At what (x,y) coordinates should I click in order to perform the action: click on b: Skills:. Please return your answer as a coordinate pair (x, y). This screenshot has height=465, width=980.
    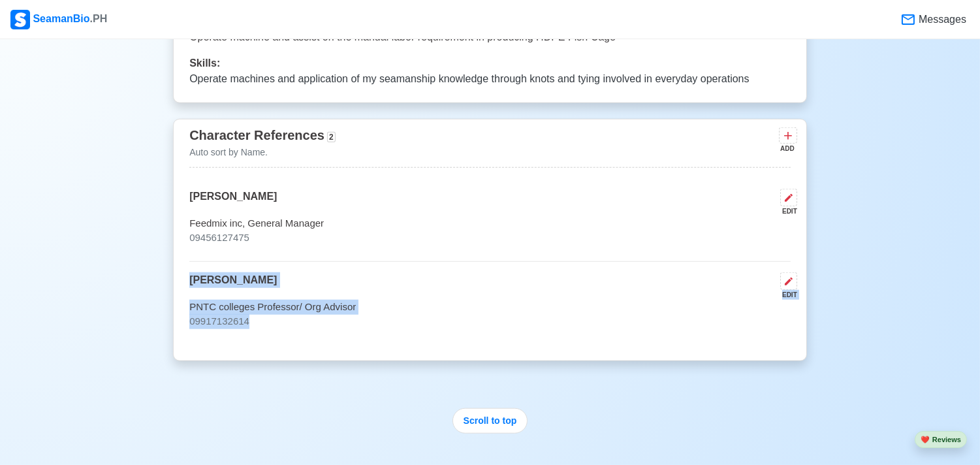
    Looking at the image, I should click on (204, 62).